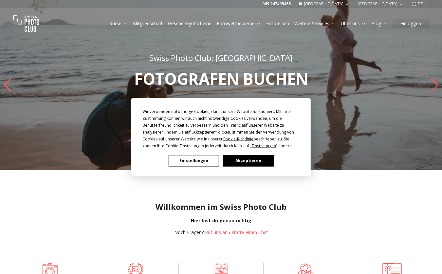 This screenshot has height=274, width=442. I want to click on div: Wir verwenden notwendige Cookies, damit unsere Website funktioniert. Mit Ihrer Zustimmung können ..., so click(221, 128).